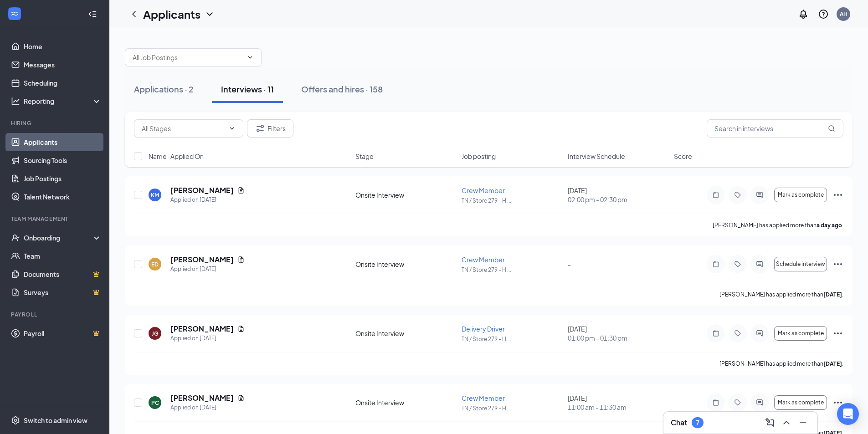 This screenshot has width=868, height=434. I want to click on span: 01:00 pm - 01:30 pm, so click(618, 338).